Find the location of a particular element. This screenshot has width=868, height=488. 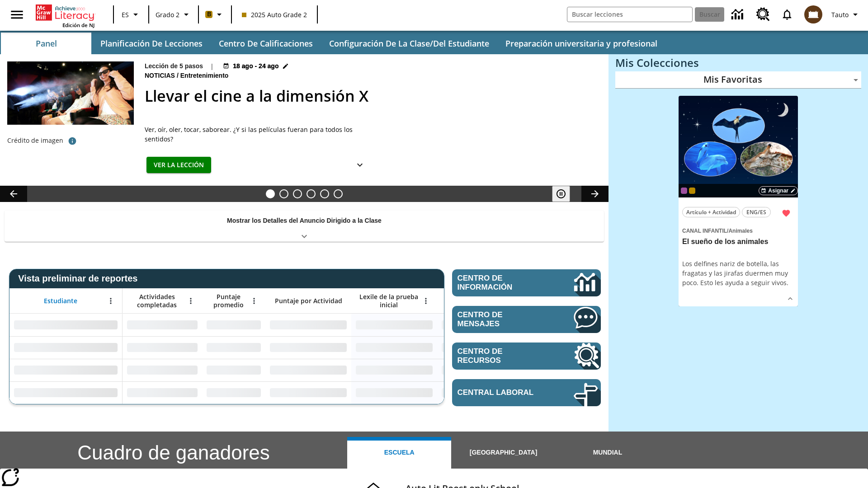

h3: Mis Colecciones is located at coordinates (739, 63).